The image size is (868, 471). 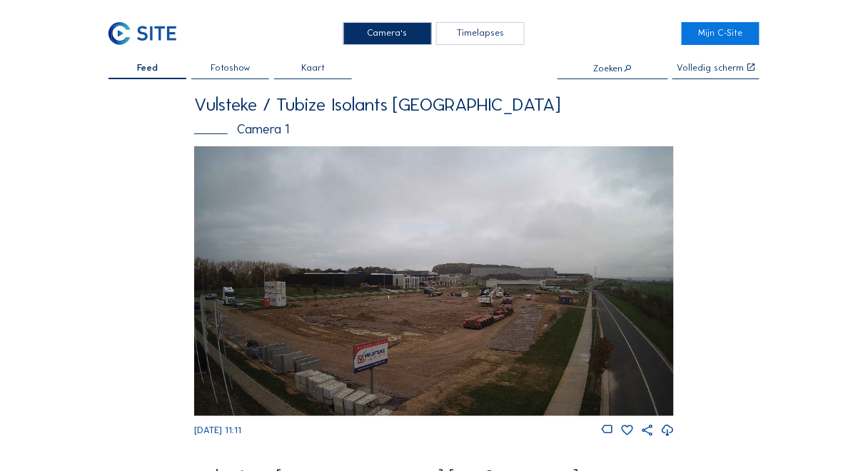 I want to click on img: C-SITE Logo, so click(x=142, y=34).